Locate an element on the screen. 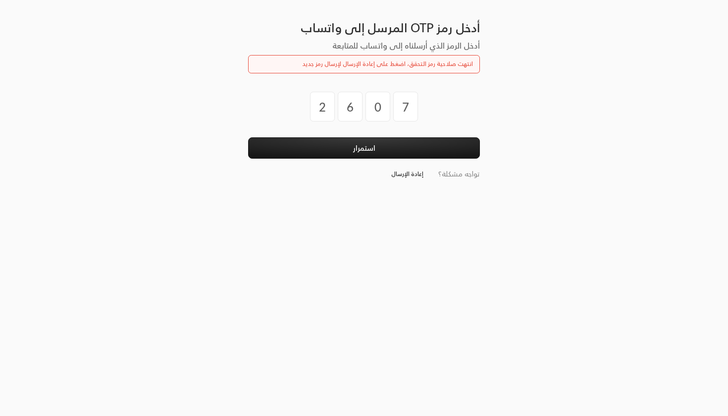 This screenshot has width=728, height=416. h5: أدخل الرمز الذي أرسلناه إلى واتساب للمتابعة is located at coordinates (364, 46).